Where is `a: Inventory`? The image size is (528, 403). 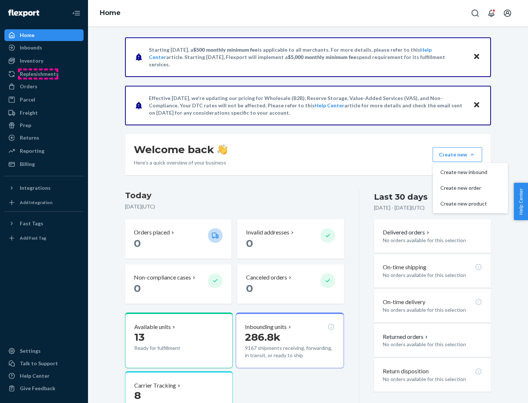 a: Inventory is located at coordinates (44, 61).